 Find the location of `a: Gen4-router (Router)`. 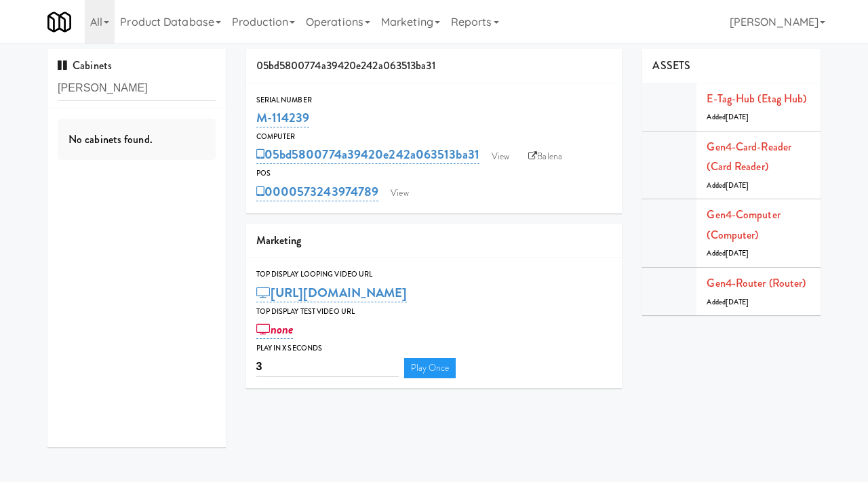

a: Gen4-router (Router) is located at coordinates (756, 283).